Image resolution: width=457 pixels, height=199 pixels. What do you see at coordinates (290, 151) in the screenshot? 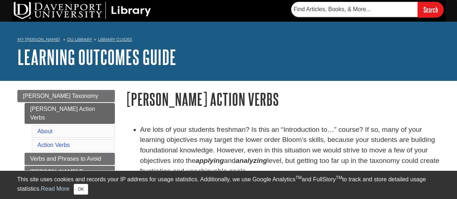
I see `li: Are lots of your students freshman? Is this an “Introduction to…” course? If so, many of your lea...` at bounding box center [290, 151].